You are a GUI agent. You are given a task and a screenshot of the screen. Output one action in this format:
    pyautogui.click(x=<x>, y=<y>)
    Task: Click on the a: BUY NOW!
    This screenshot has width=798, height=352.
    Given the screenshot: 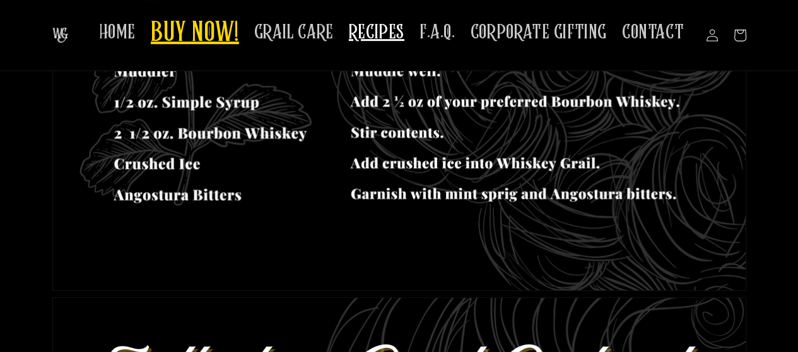 What is the action you would take?
    pyautogui.click(x=195, y=33)
    